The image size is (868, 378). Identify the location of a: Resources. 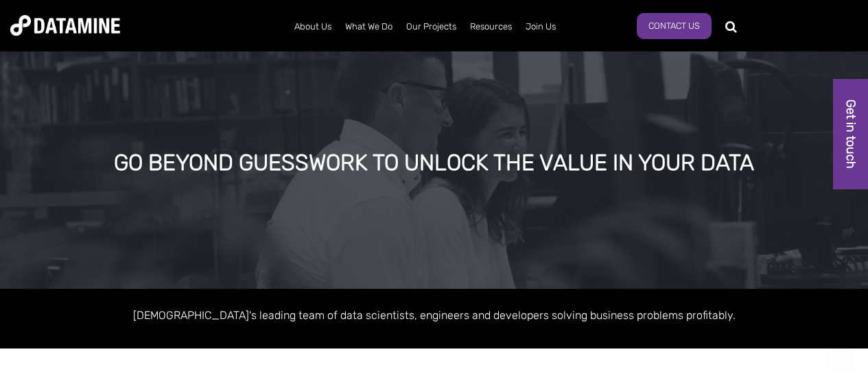
(491, 27).